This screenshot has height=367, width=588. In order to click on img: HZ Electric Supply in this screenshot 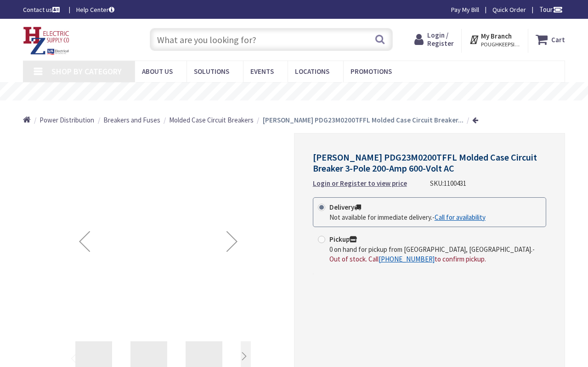, I will do `click(46, 41)`.